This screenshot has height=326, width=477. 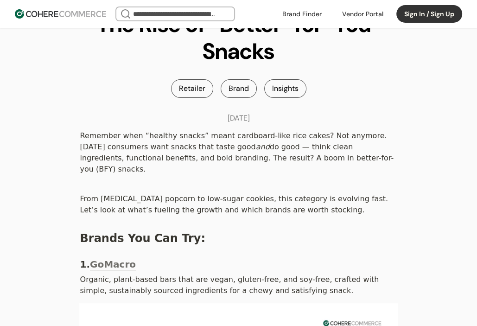 What do you see at coordinates (263, 146) in the screenshot?
I see `em: and` at bounding box center [263, 146].